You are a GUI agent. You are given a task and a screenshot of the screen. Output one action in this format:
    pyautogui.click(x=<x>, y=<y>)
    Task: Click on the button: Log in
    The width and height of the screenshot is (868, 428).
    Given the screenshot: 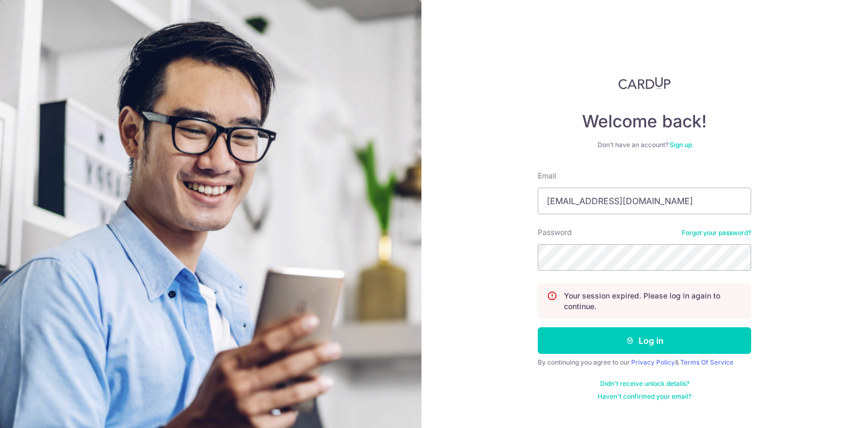 What is the action you would take?
    pyautogui.click(x=644, y=341)
    